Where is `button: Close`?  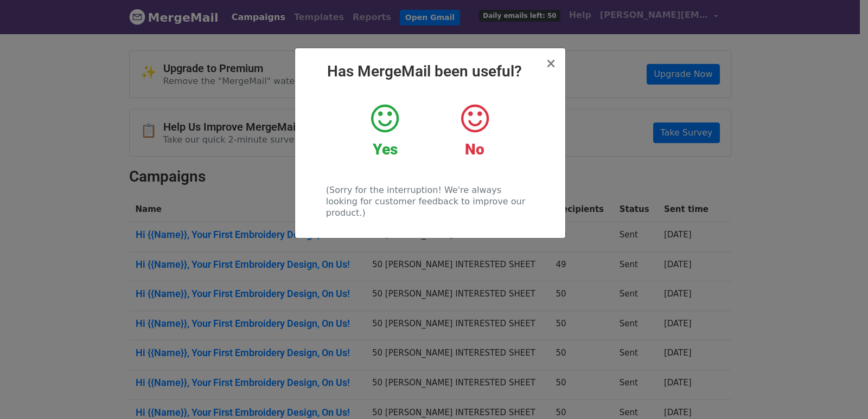 button: Close is located at coordinates (551, 63).